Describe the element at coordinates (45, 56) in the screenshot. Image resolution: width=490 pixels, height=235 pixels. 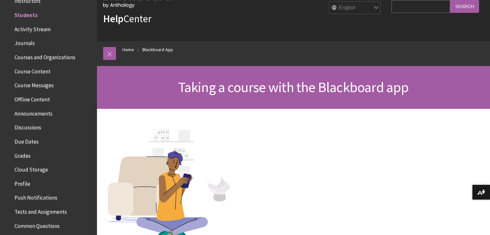
I see `span: Courses and Organizations` at that location.